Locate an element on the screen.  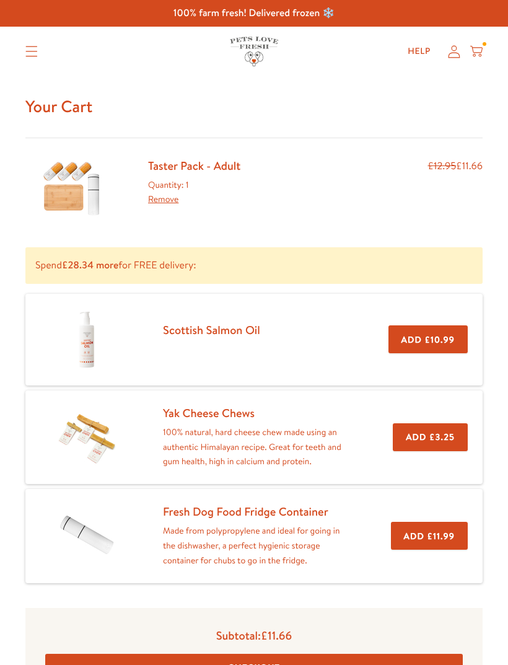
s: £12.95 is located at coordinates (442, 166).